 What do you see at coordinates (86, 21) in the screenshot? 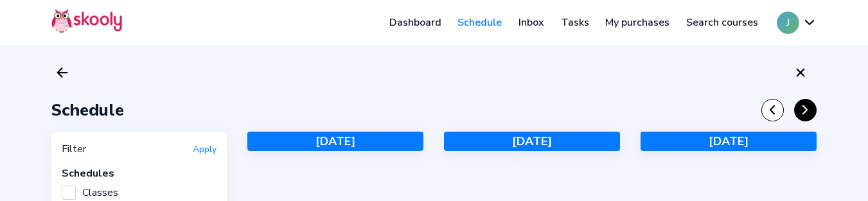
I see `img: Skooly` at bounding box center [86, 21].